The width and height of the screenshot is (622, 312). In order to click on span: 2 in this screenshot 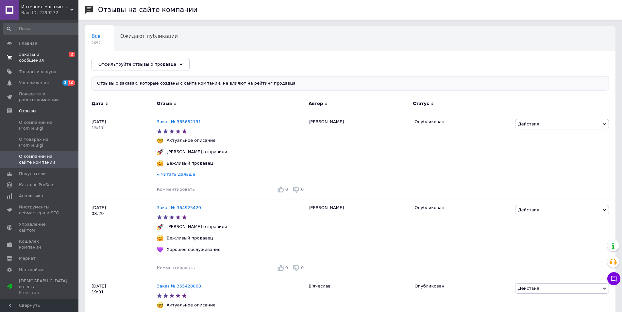, I will do `click(72, 54)`.